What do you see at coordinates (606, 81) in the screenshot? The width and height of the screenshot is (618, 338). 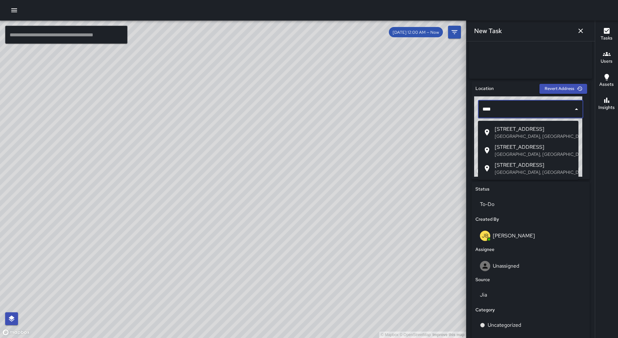 I see `button: Assets` at bounding box center [606, 81].